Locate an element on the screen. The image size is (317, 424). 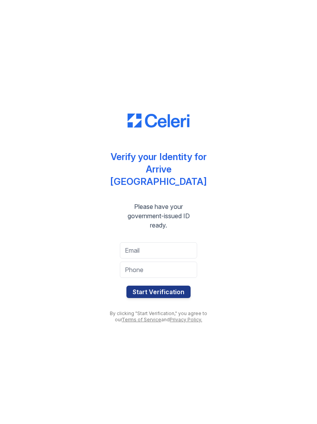
div: By clicking "Start Verification," you agree to our and is located at coordinates (159, 316).